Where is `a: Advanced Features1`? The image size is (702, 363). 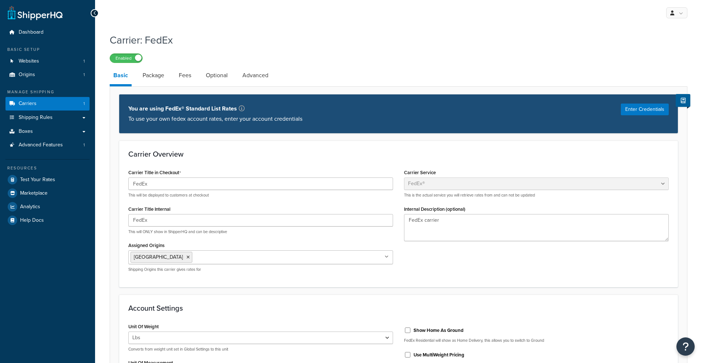
a: Advanced Features1 is located at coordinates (48, 145).